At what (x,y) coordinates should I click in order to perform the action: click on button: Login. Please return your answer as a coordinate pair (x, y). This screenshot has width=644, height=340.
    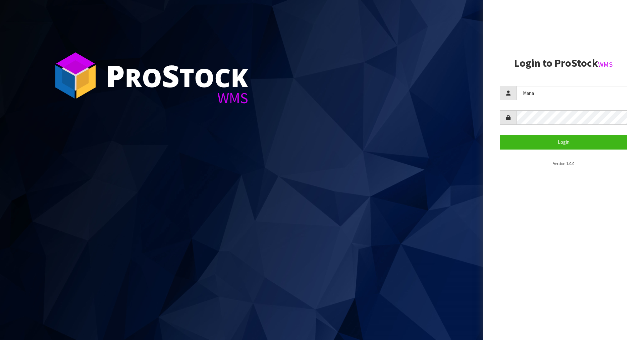
    Looking at the image, I should click on (564, 142).